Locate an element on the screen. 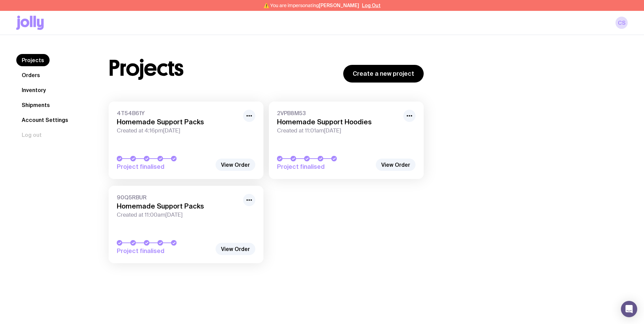  h1: Projects is located at coordinates (146, 68).